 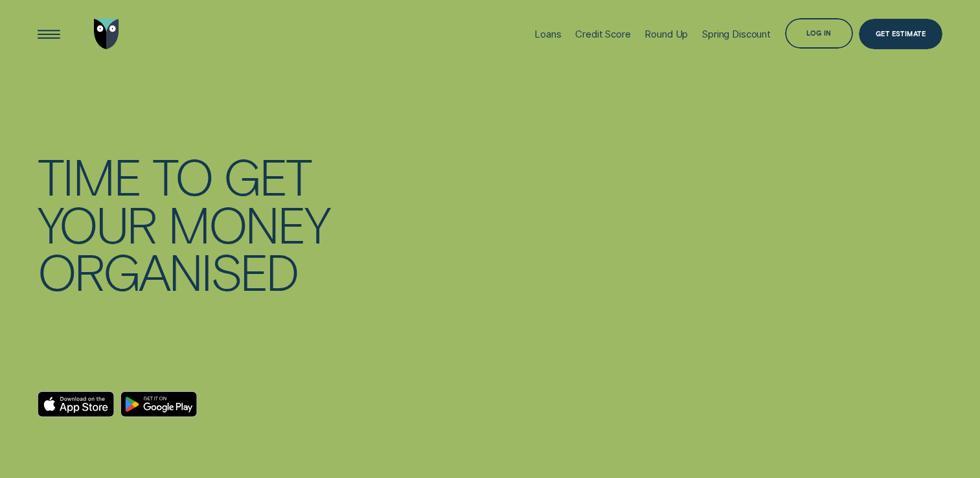 What do you see at coordinates (76, 404) in the screenshot?
I see `a: Download on the App Store` at bounding box center [76, 404].